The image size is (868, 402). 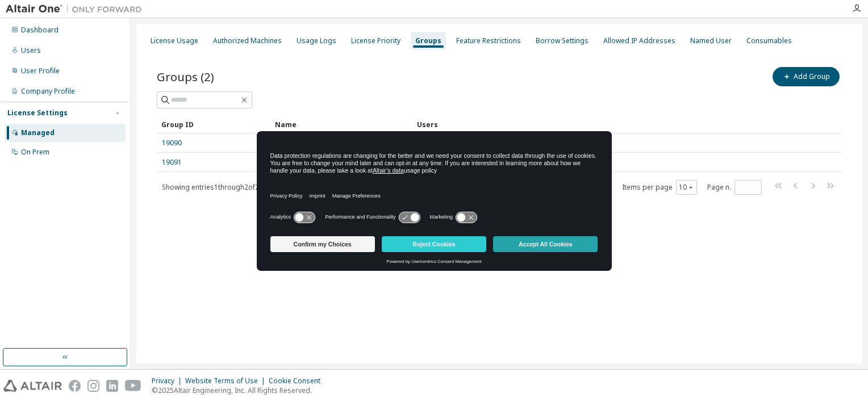 What do you see at coordinates (640, 41) in the screenshot?
I see `div: Allowed IP Addresses` at bounding box center [640, 41].